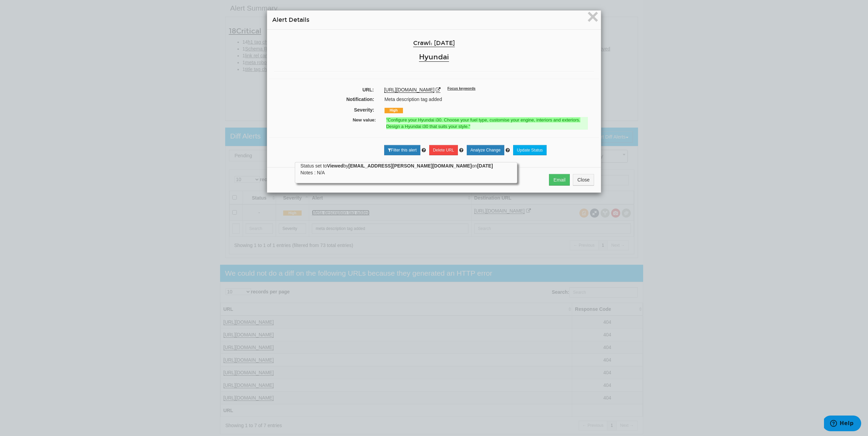 The width and height of the screenshot is (868, 436). What do you see at coordinates (325, 100) in the screenshot?
I see `label: Notification:` at bounding box center [325, 100].